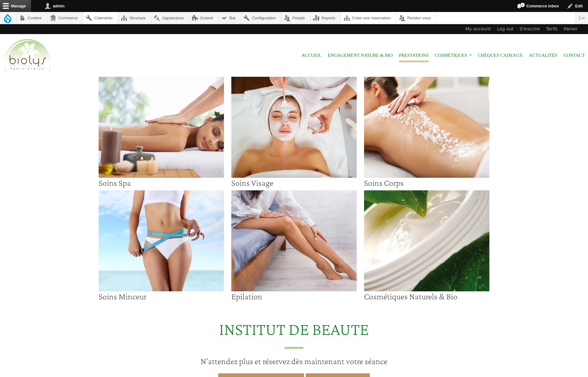 The image size is (588, 377). Describe the element at coordinates (570, 29) in the screenshot. I see `a: Panier` at that location.